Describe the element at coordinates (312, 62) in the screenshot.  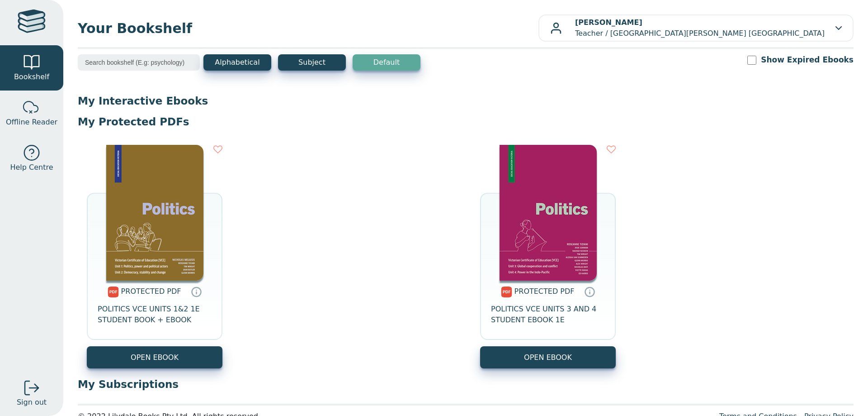
I see `button: Subject` at that location.